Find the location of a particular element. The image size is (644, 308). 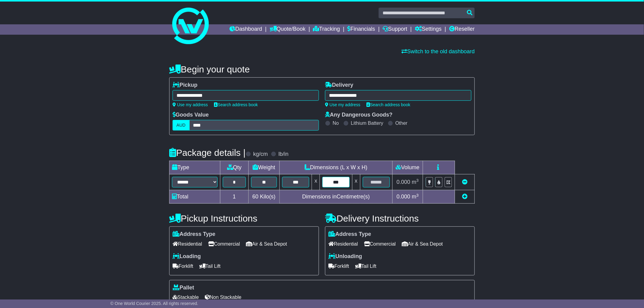

td: 1 is located at coordinates (234, 197).